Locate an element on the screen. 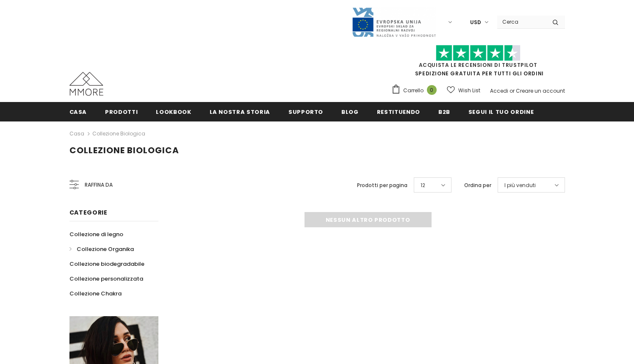 The height and width of the screenshot is (364, 634). a: Restituendo is located at coordinates (399, 111).